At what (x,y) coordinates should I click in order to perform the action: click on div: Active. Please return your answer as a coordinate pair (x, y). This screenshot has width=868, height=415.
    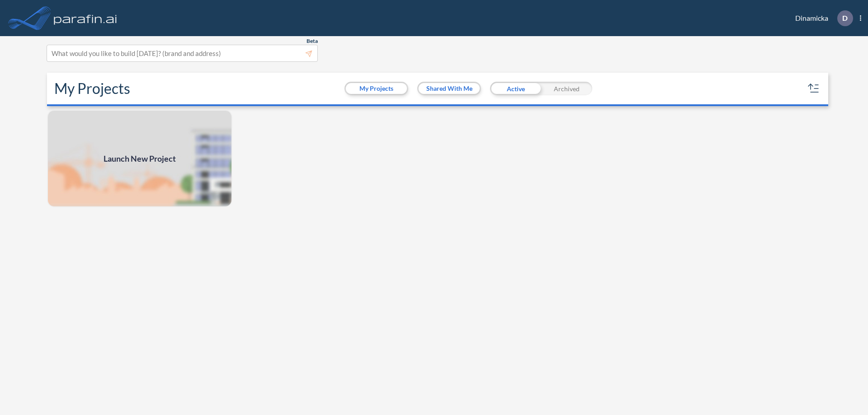
    Looking at the image, I should click on (515, 89).